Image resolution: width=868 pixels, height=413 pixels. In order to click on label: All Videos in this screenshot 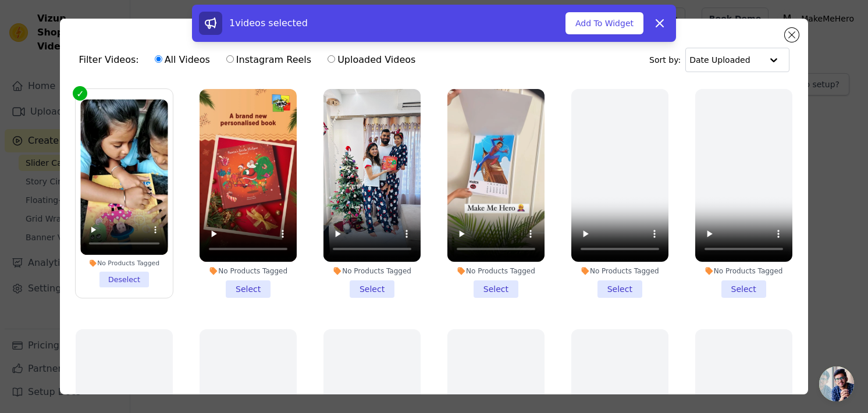, I will do `click(182, 60)`.